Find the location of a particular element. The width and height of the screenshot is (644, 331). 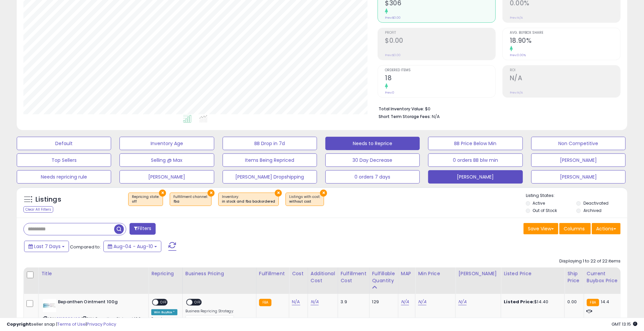

div: fba is located at coordinates (191, 202).